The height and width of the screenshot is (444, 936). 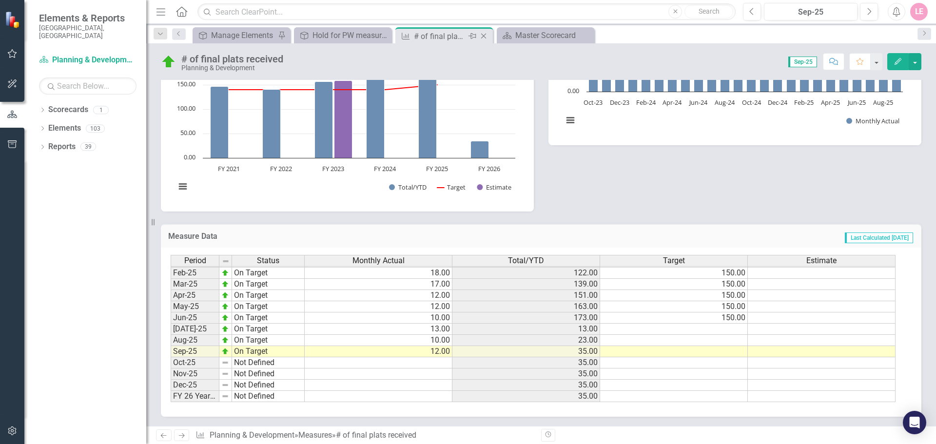 I want to click on h3: Measure Data, so click(x=323, y=236).